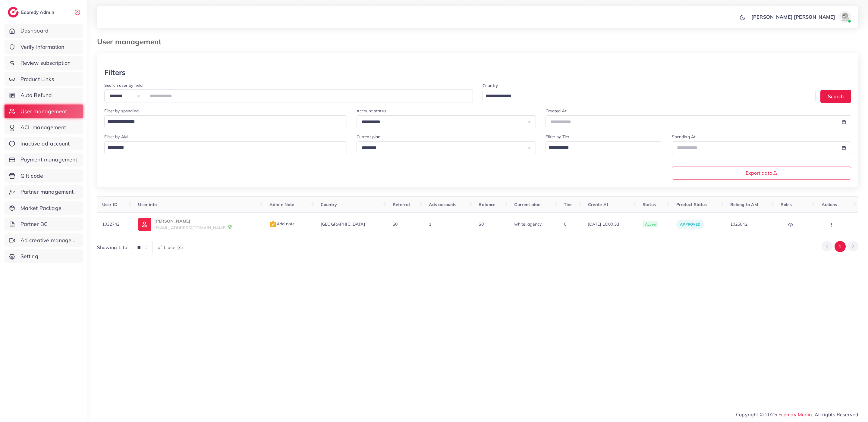 This screenshot has height=422, width=868. What do you see at coordinates (527, 204) in the screenshot?
I see `span: Current plan` at bounding box center [527, 204].